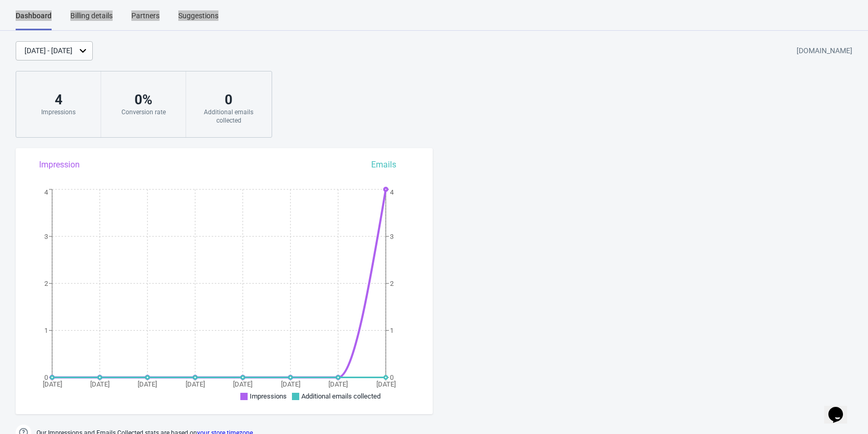  I want to click on div: Dashboard, so click(33, 20).